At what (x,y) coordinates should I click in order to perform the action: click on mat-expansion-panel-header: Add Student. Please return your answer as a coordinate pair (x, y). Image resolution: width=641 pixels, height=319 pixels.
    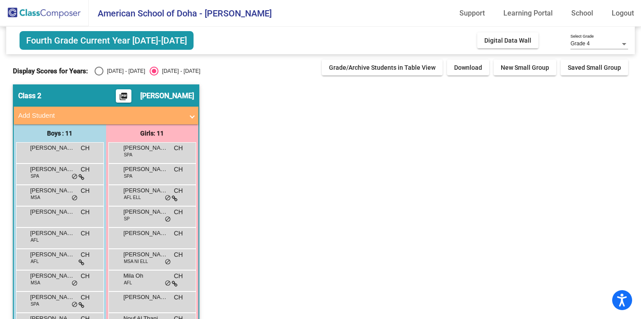
    Looking at the image, I should click on (106, 115).